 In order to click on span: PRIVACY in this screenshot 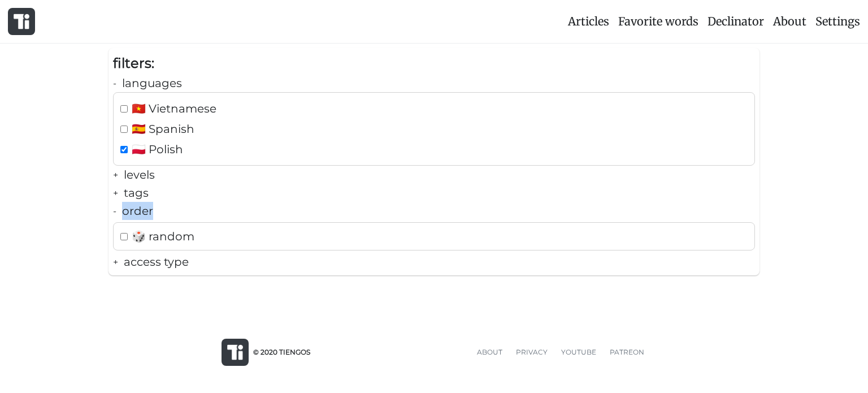, I will do `click(532, 352)`.